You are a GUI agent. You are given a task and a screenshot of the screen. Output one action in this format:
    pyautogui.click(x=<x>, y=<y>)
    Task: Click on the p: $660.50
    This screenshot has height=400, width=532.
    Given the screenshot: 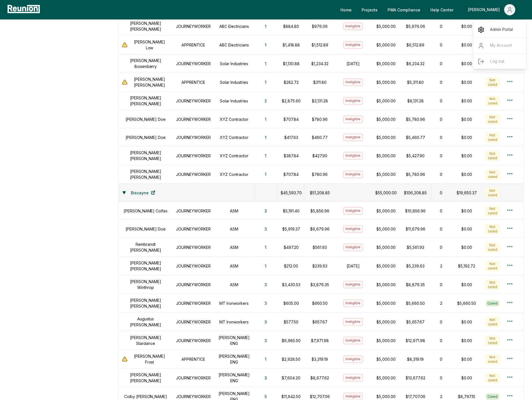 What is the action you would take?
    pyautogui.click(x=320, y=303)
    